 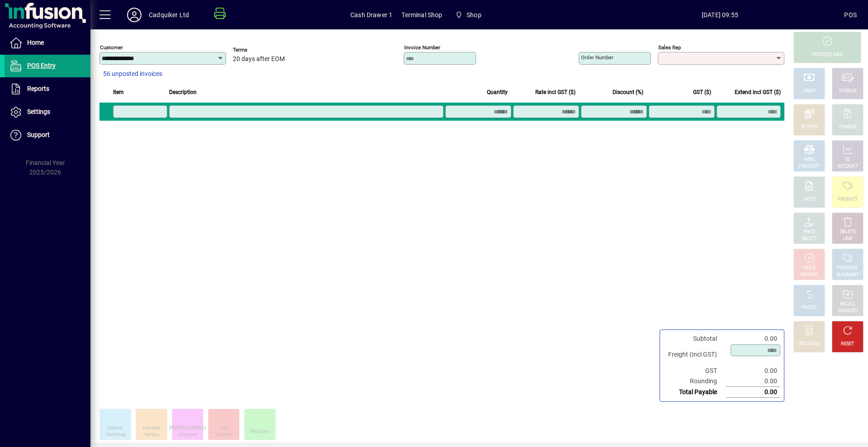 I want to click on div: CASH, so click(x=809, y=91).